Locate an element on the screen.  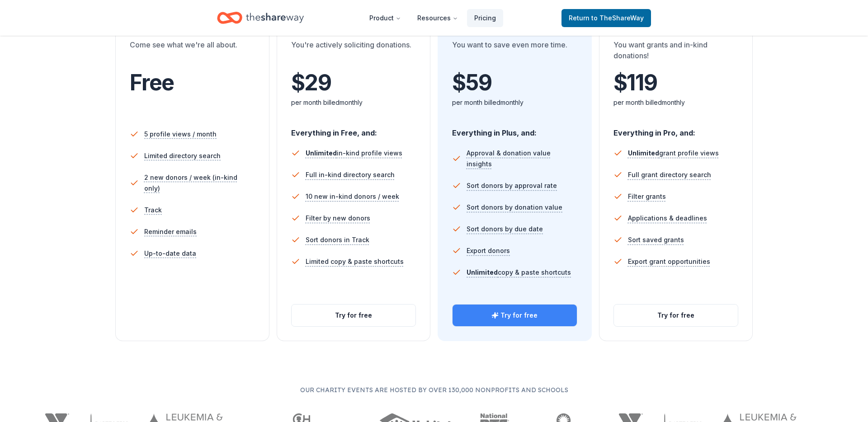
span: 5 profile views / month is located at coordinates (180, 134).